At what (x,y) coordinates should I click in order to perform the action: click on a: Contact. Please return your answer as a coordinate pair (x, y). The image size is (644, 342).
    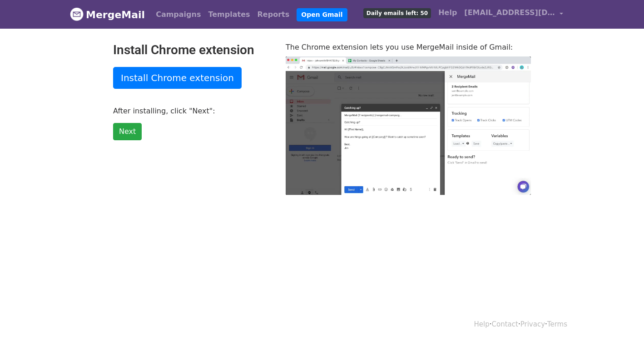
    Looking at the image, I should click on (505, 324).